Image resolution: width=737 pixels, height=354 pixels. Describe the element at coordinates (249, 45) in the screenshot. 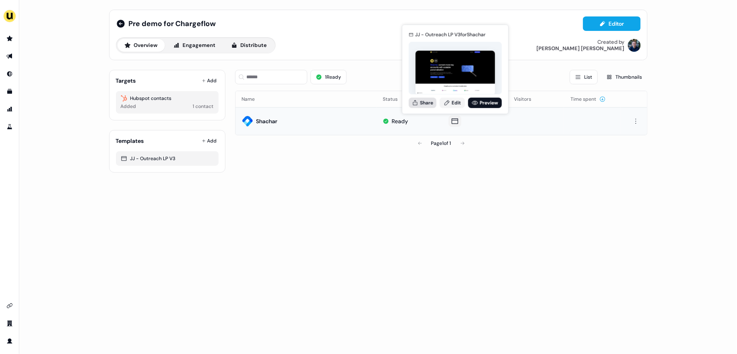

I see `button: Distribute` at that location.